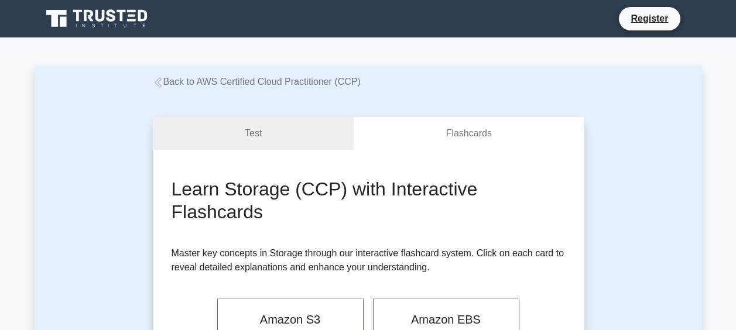 The height and width of the screenshot is (330, 736). What do you see at coordinates (290, 320) in the screenshot?
I see `h2: Amazon S3` at bounding box center [290, 320].